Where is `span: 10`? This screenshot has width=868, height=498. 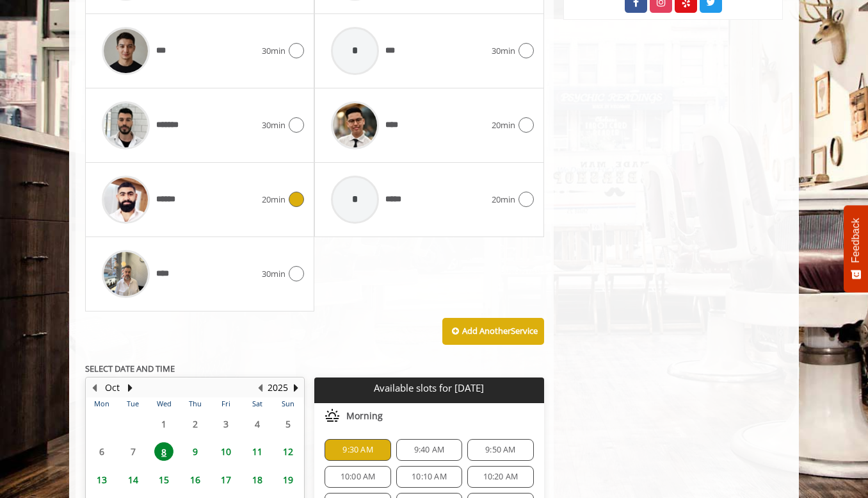 span: 10 is located at coordinates (226, 451).